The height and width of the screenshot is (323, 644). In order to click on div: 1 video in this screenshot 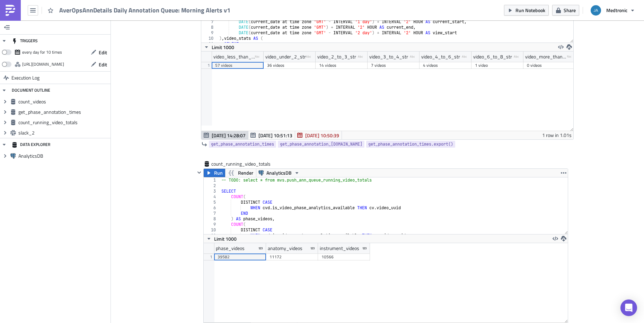, I will do `click(497, 65)`.